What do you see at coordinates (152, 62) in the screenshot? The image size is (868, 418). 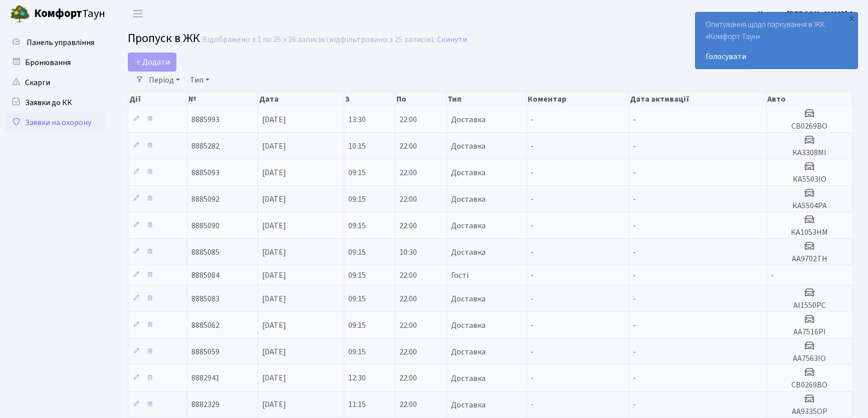 I see `span: Додати` at bounding box center [152, 62].